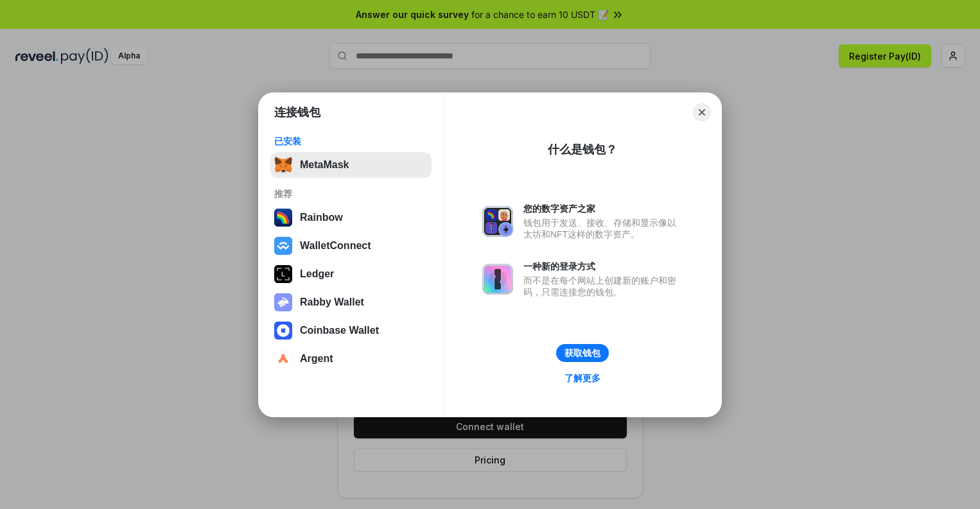 The width and height of the screenshot is (980, 509). What do you see at coordinates (335, 246) in the screenshot?
I see `div: WalletConnect` at bounding box center [335, 246].